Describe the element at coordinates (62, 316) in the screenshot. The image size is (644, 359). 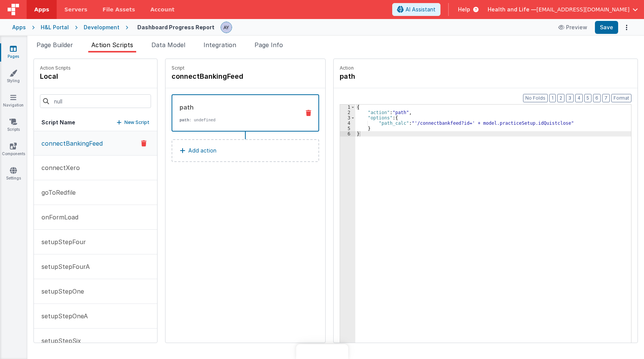
I see `p: setupStepOneA` at that location.